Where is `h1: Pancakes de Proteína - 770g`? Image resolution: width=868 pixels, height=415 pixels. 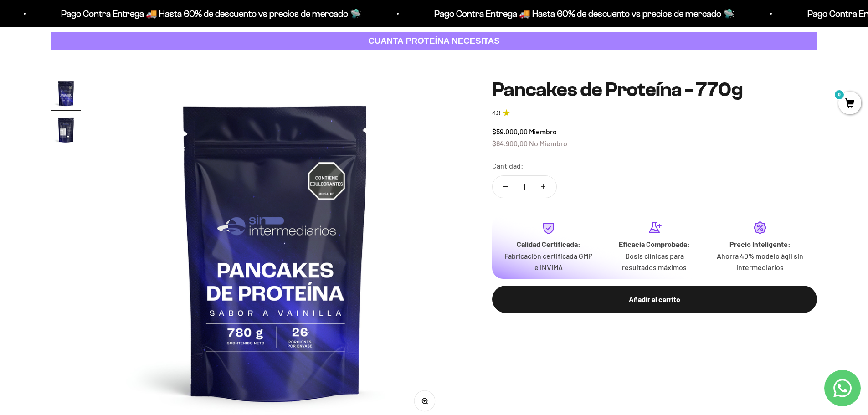 h1: Pancakes de Proteína - 770g is located at coordinates (655, 90).